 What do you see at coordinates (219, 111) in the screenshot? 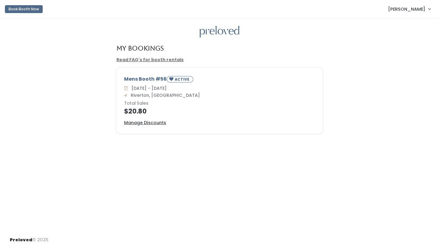
I see `h4: $20.80` at bounding box center [219, 111].